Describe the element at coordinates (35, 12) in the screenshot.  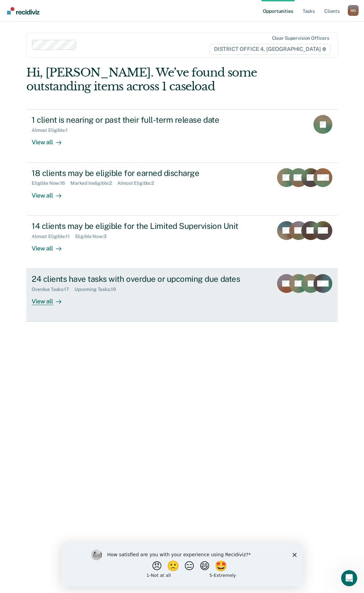
I see `img: Profile image for Kim` at that location.